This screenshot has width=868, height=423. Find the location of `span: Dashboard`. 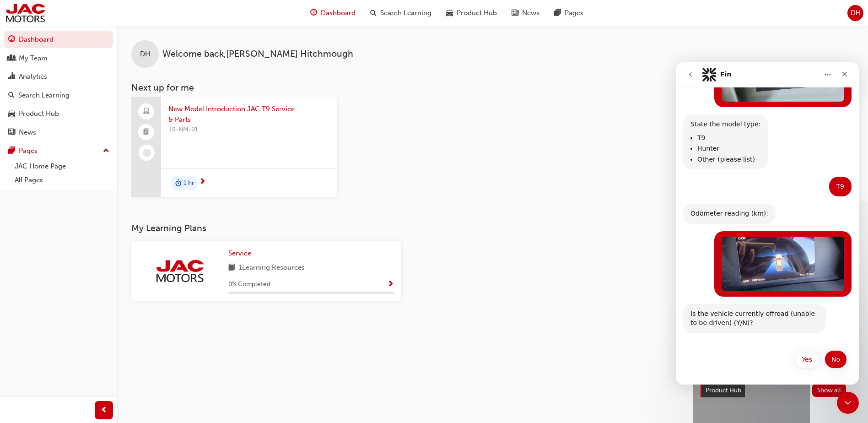

span: Dashboard is located at coordinates (338, 13).